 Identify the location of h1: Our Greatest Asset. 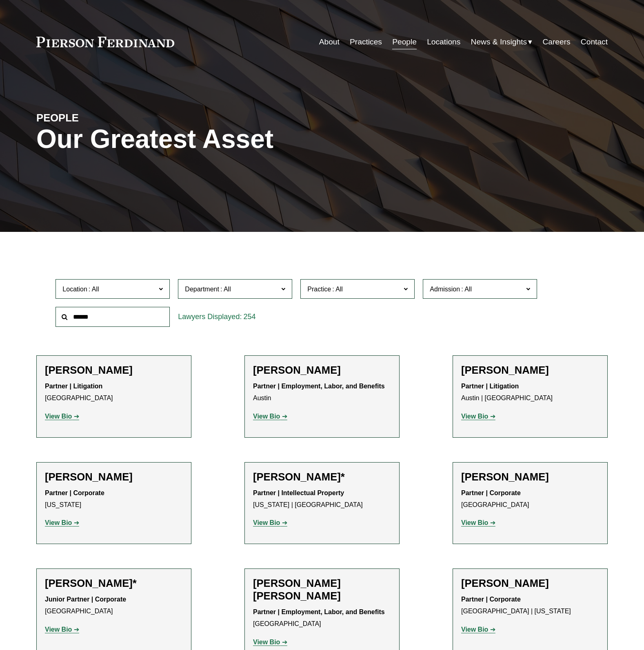
(226, 139).